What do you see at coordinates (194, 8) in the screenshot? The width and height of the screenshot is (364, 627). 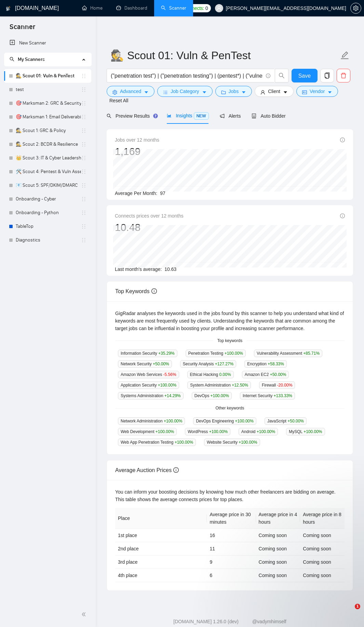 I see `span: Connects:` at bounding box center [194, 8].